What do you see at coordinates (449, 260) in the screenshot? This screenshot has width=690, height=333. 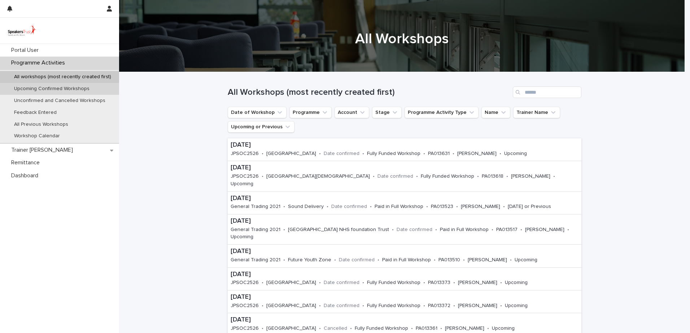 I see `p: PA013510` at bounding box center [449, 260].